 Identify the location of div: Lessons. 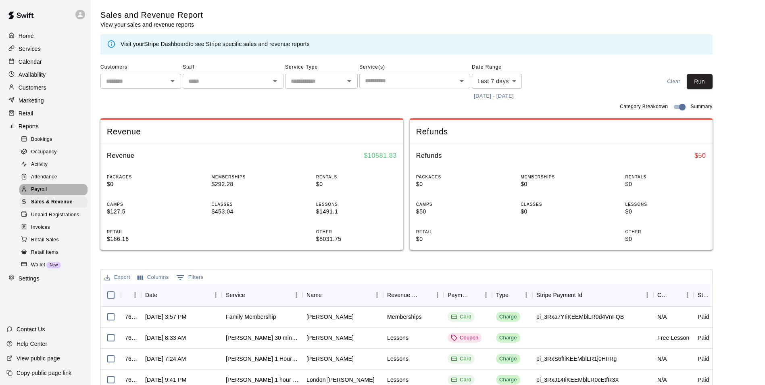
(397, 358).